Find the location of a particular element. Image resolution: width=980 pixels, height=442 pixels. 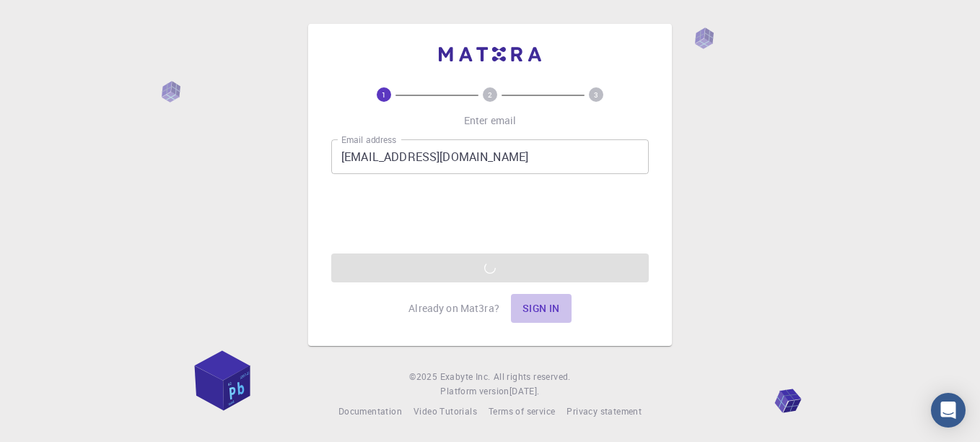

a: Sign in is located at coordinates (541, 309).